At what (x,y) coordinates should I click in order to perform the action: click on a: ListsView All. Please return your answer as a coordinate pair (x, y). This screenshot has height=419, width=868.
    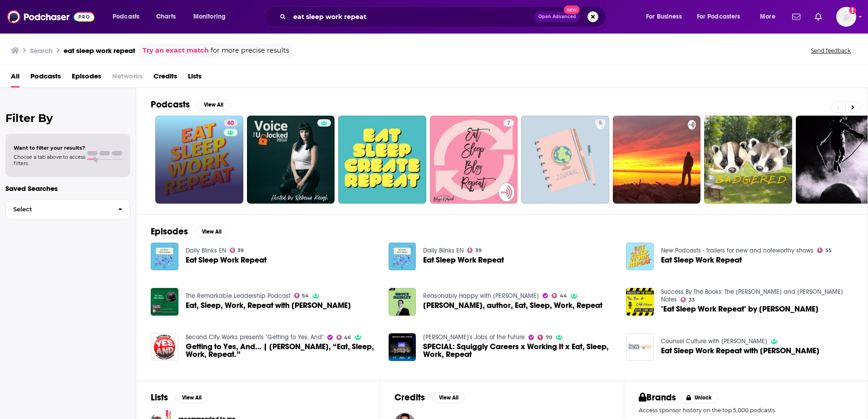
    Looking at the image, I should click on (179, 397).